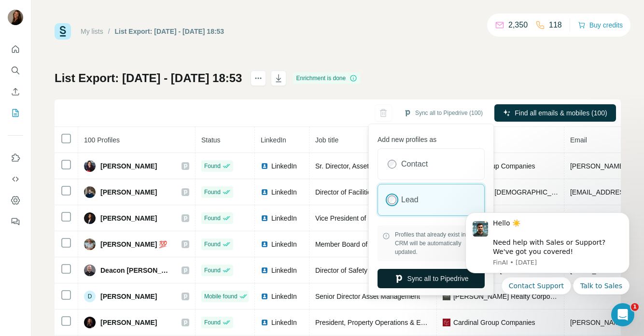 The image size is (644, 336). Describe the element at coordinates (107, 37) in the screenshot. I see `div: Message content` at that location.